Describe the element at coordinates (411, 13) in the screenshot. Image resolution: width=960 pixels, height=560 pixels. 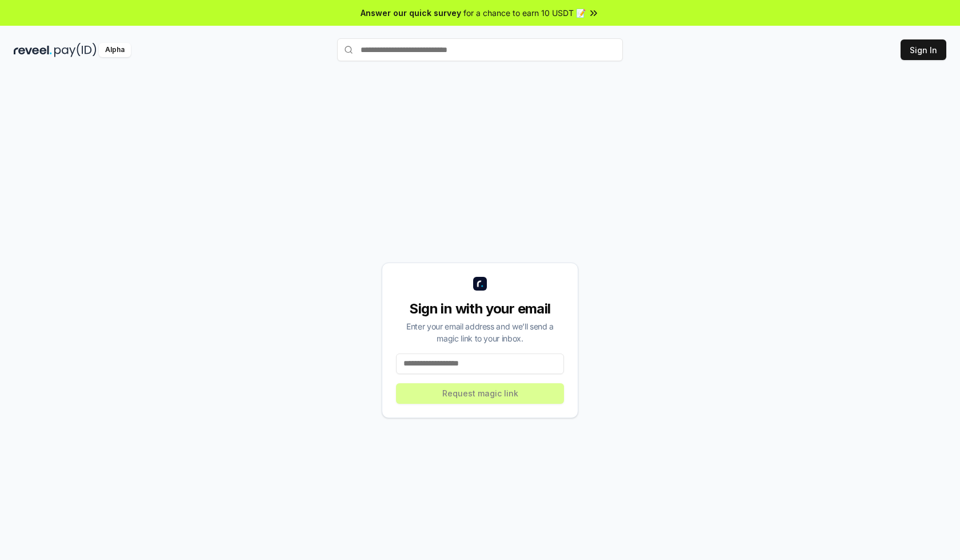
I see `span: Answer our quick survey` at that location.